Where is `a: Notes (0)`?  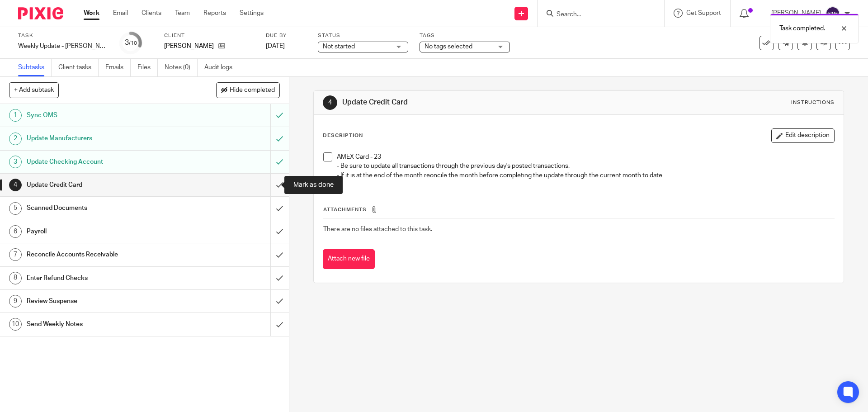 a: Notes (0) is located at coordinates (181, 68).